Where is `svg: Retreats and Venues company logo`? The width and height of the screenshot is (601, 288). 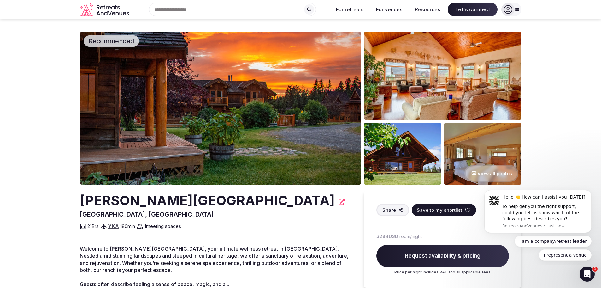 svg: Retreats and Venues company logo is located at coordinates (105, 9).